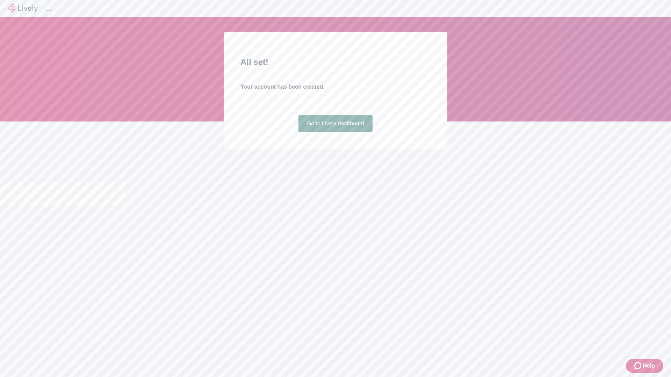 This screenshot has width=671, height=377. I want to click on button: Zendesk support iconHelp, so click(645, 366).